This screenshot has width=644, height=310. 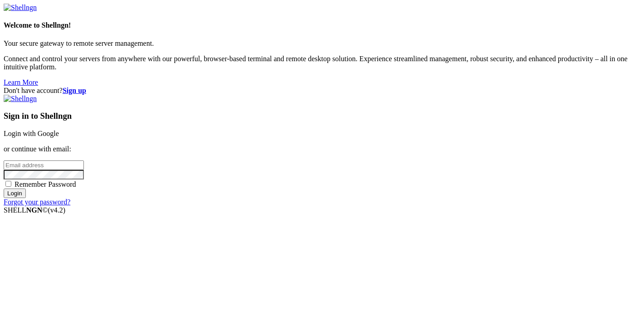 What do you see at coordinates (322, 149) in the screenshot?
I see `p: or continue with email:` at bounding box center [322, 149].